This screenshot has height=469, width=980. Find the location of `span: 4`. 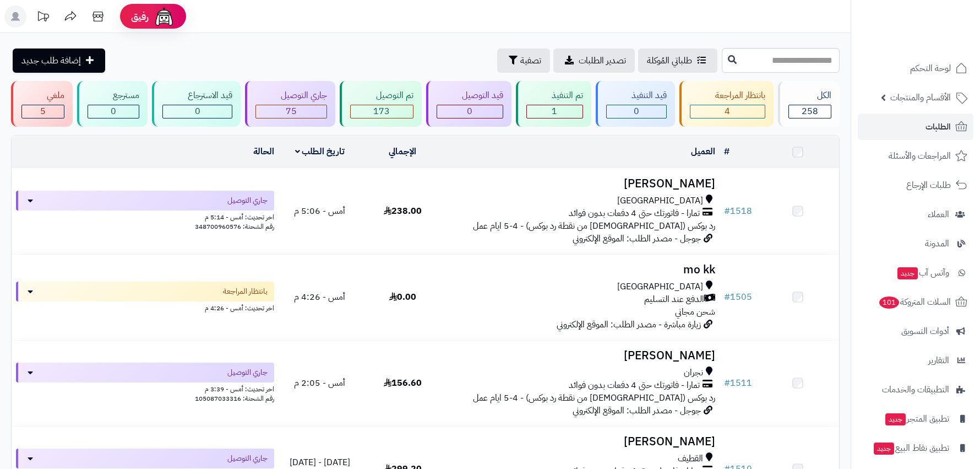

span: 4 is located at coordinates (727, 111).